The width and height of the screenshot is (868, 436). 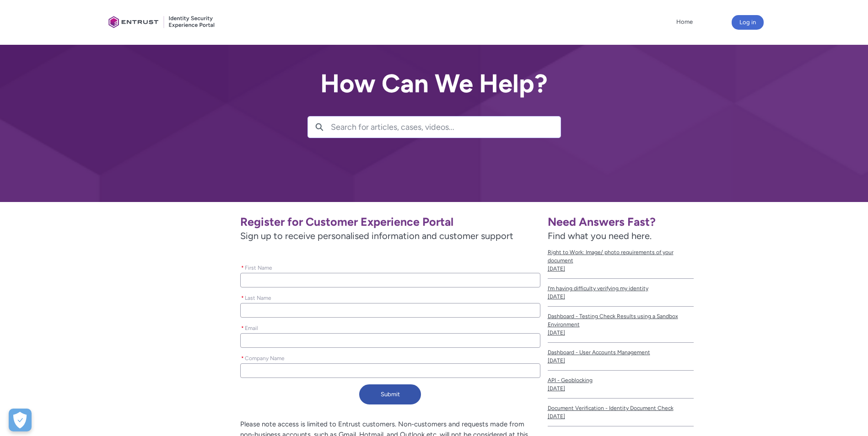 What do you see at coordinates (620, 380) in the screenshot?
I see `span: API - Geoblocking` at bounding box center [620, 380].